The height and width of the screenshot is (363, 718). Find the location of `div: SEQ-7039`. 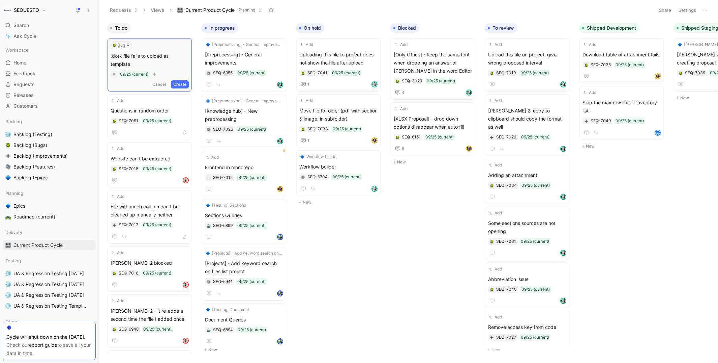

div: SEQ-7039 is located at coordinates (696, 73).